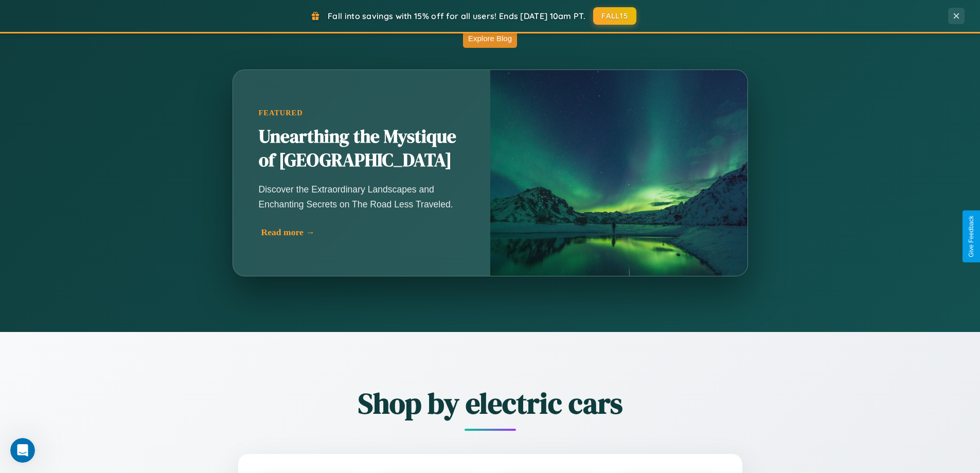 Image resolution: width=980 pixels, height=473 pixels. What do you see at coordinates (364, 232) in the screenshot?
I see `div: Read more →` at bounding box center [364, 232].